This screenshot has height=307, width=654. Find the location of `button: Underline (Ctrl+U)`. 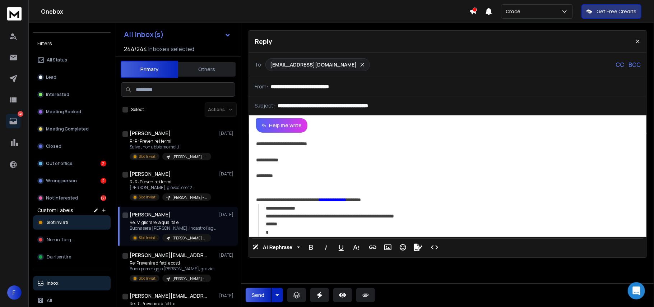

button: Underline (Ctrl+U) is located at coordinates (341, 247).